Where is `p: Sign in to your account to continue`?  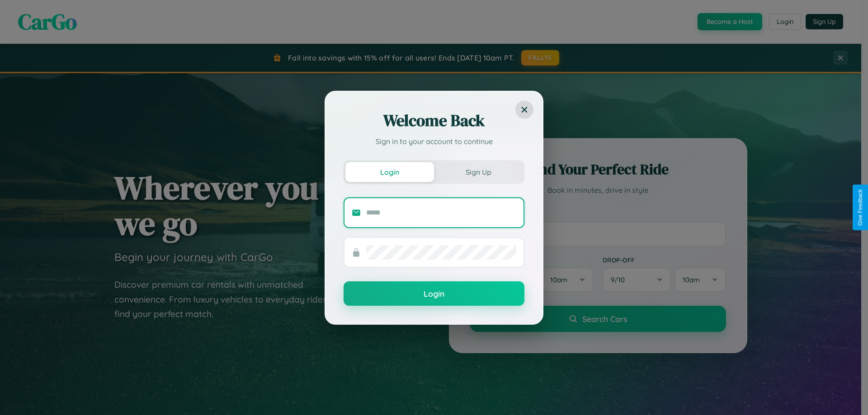
p: Sign in to your account to continue is located at coordinates (434, 142).